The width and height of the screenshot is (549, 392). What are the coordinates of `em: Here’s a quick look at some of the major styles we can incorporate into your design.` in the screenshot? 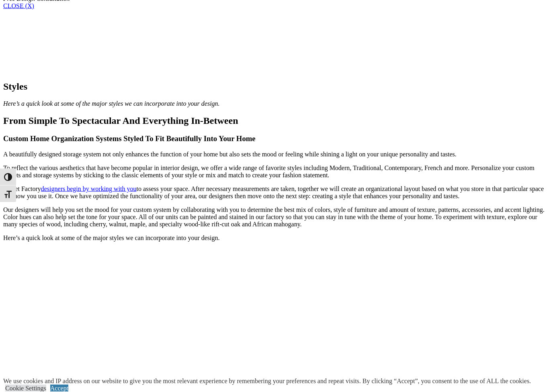 It's located at (111, 103).